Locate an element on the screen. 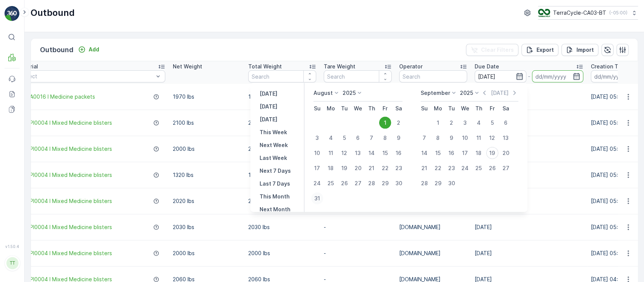  div: TT is located at coordinates (12, 263).